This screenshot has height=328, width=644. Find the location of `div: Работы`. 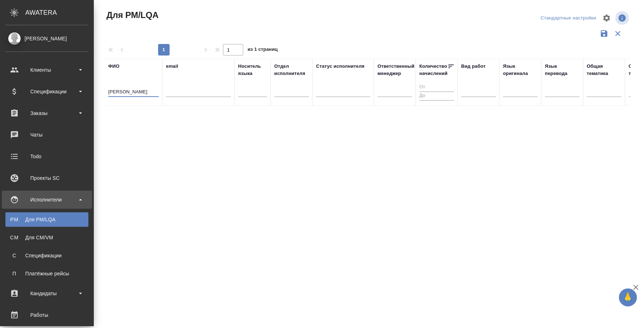

div: Работы is located at coordinates (47, 315).